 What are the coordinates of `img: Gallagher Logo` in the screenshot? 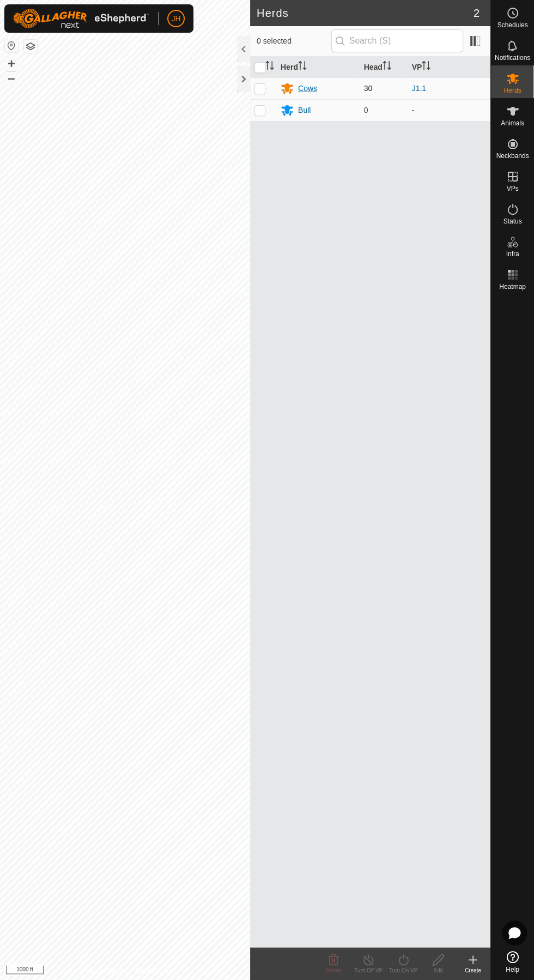 It's located at (81, 19).